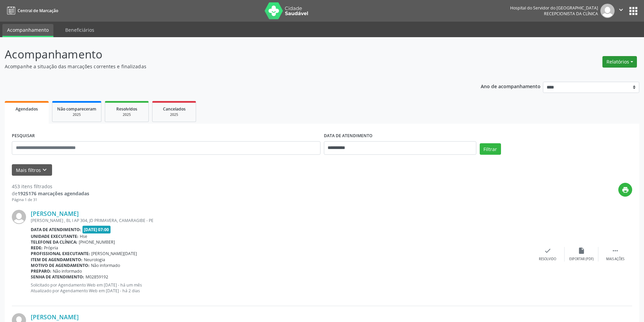 Image resolution: width=644 pixels, height=322 pixels. What do you see at coordinates (27, 109) in the screenshot?
I see `span: Agendados` at bounding box center [27, 109].